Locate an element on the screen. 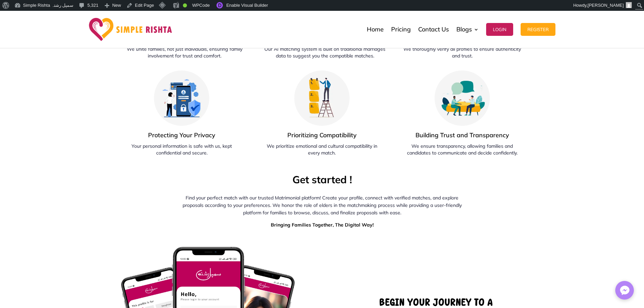 Image resolution: width=644 pixels, height=308 pixels. span: We ensure transparency, allowing families and candidates to communicate and decide confidently. is located at coordinates (462, 150).